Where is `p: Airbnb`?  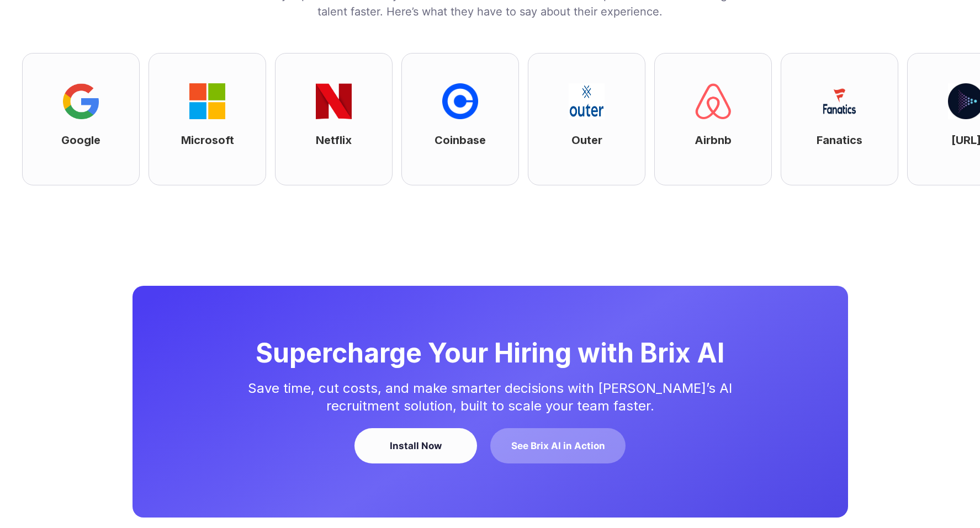
p: Airbnb is located at coordinates (672, 140).